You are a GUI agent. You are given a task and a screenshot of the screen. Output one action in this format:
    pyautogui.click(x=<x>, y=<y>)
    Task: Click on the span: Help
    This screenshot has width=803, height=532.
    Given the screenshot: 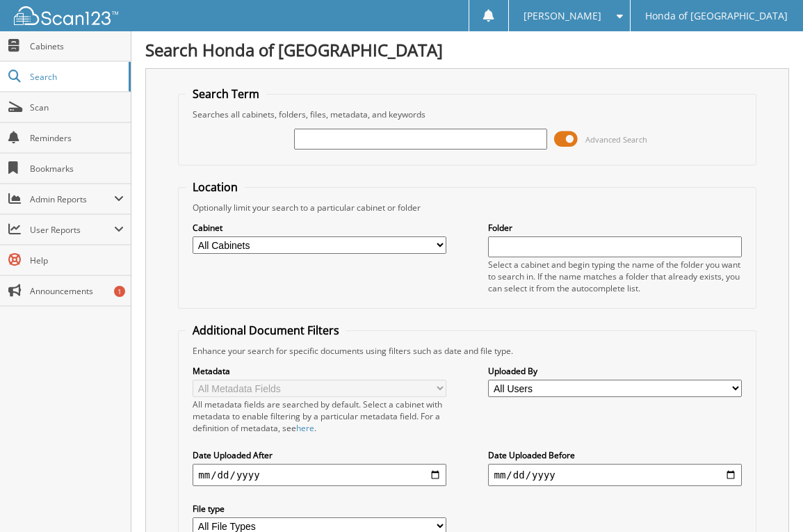 What is the action you would take?
    pyautogui.click(x=76, y=260)
    